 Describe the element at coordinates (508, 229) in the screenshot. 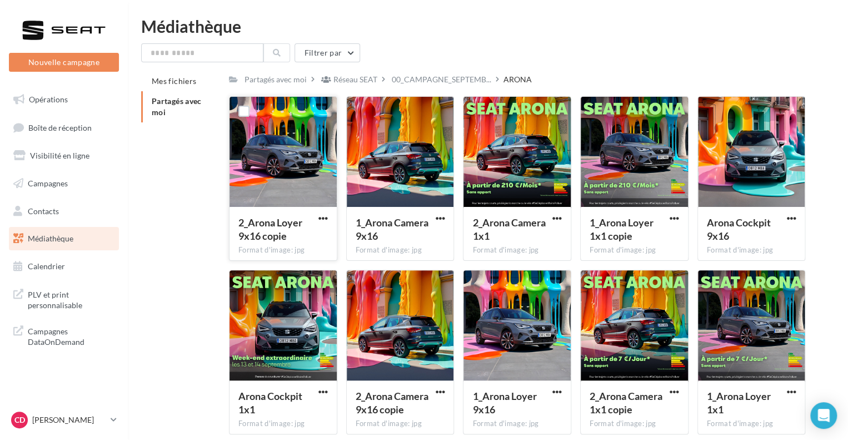

I see `span: 2_Arona Camera 1x1` at that location.